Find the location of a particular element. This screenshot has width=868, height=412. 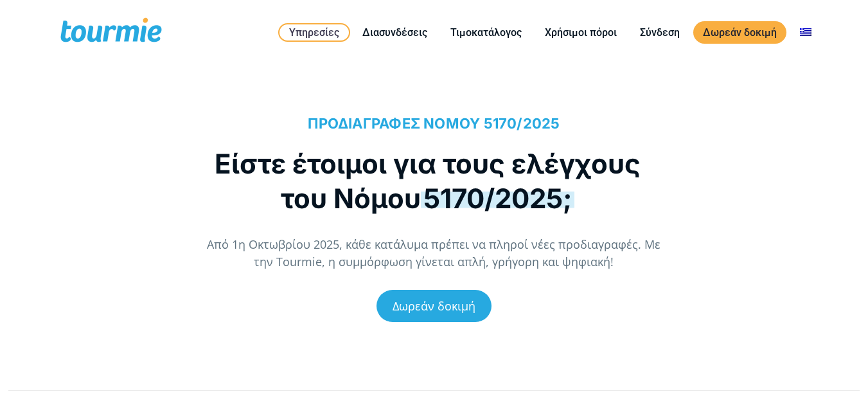

p: Από 1η Οκτωβρίου 2025, κάθε κατάλυμα πρέπει να πληροί νέες προδιαγραφές. Με την Tourmie, η συμμόρ... is located at coordinates (434, 253).